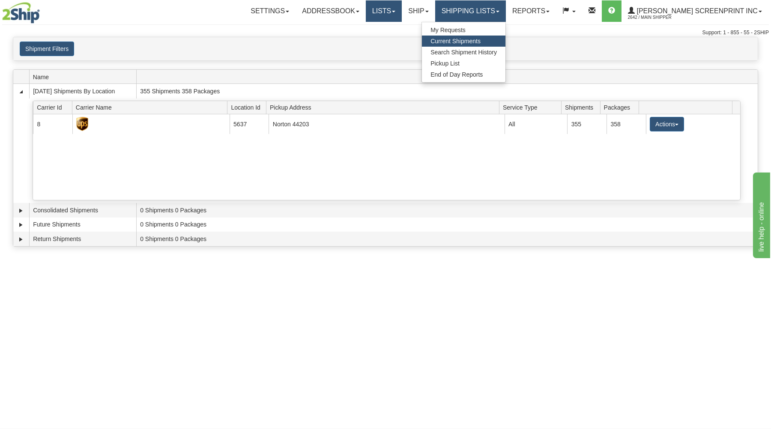 The image size is (771, 429). What do you see at coordinates (448, 30) in the screenshot?
I see `span: My Requests` at bounding box center [448, 30].